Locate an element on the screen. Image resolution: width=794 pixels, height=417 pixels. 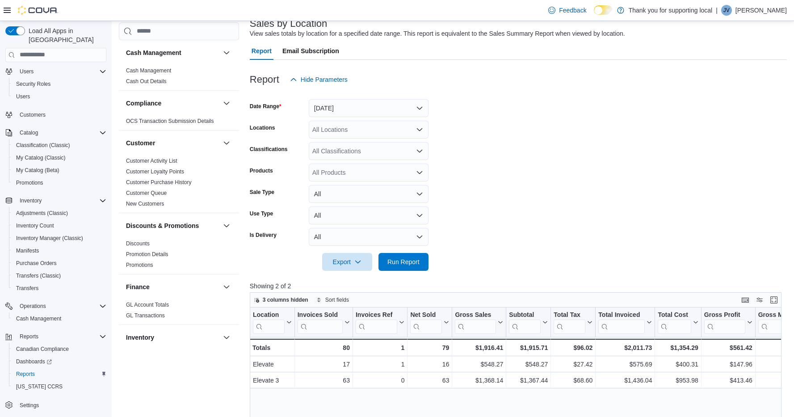
h3: Sales by Location is located at coordinates (289, 24).